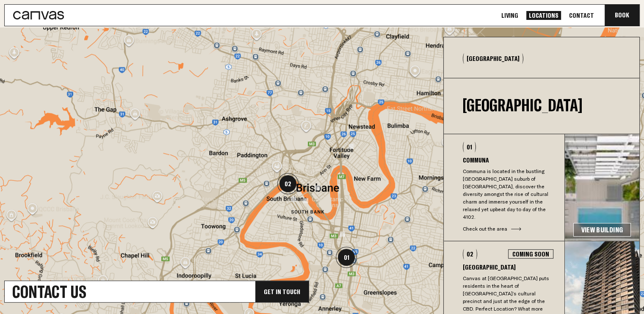  What do you see at coordinates (508, 229) in the screenshot?
I see `div: Check out the area` at bounding box center [508, 229].